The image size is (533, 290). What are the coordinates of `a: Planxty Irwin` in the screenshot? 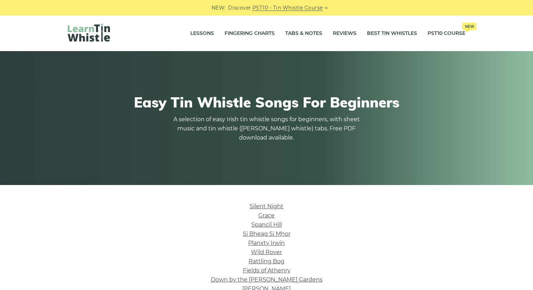 It's located at (267, 243).